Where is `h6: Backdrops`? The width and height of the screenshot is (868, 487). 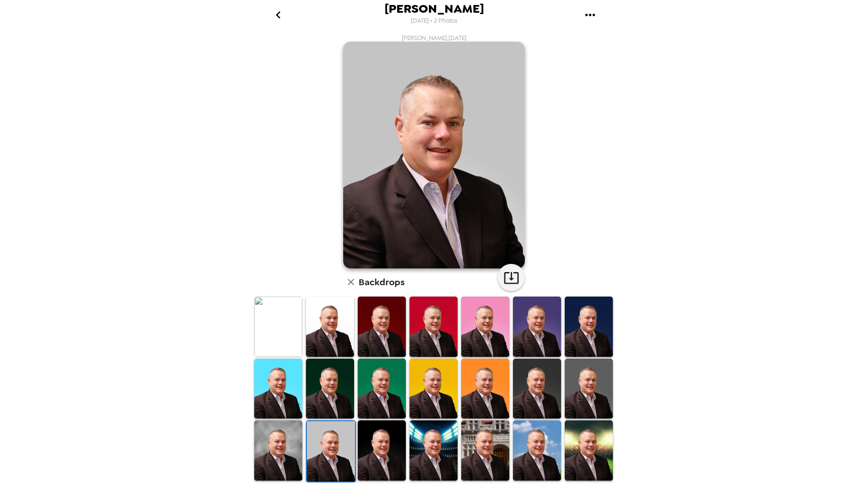
h6: Backdrops is located at coordinates (381, 282).